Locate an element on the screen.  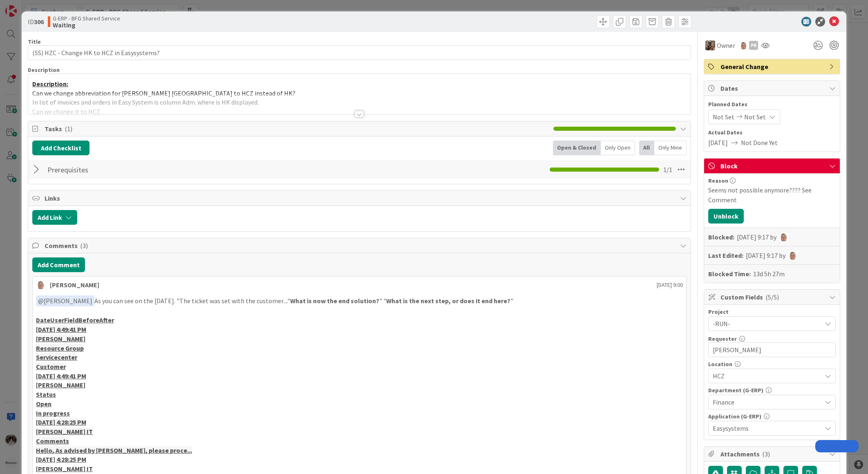
span: Reason is located at coordinates (718, 181).